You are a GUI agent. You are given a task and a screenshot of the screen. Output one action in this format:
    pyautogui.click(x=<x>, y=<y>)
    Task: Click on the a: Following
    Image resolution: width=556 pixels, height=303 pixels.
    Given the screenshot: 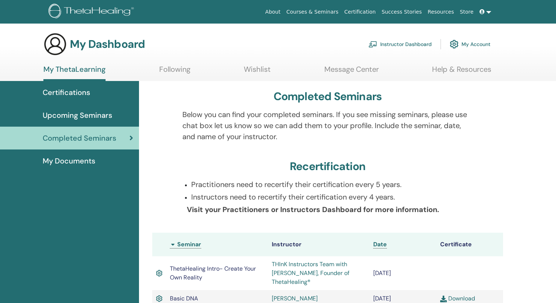 What is the action you would take?
    pyautogui.click(x=175, y=72)
    